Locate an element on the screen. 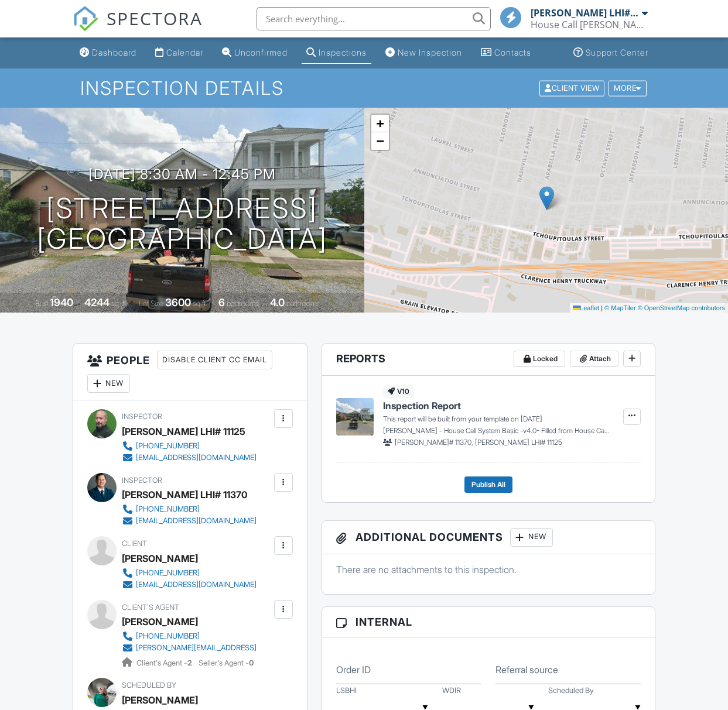 The height and width of the screenshot is (710, 728). a: New Inspection is located at coordinates (424, 53).